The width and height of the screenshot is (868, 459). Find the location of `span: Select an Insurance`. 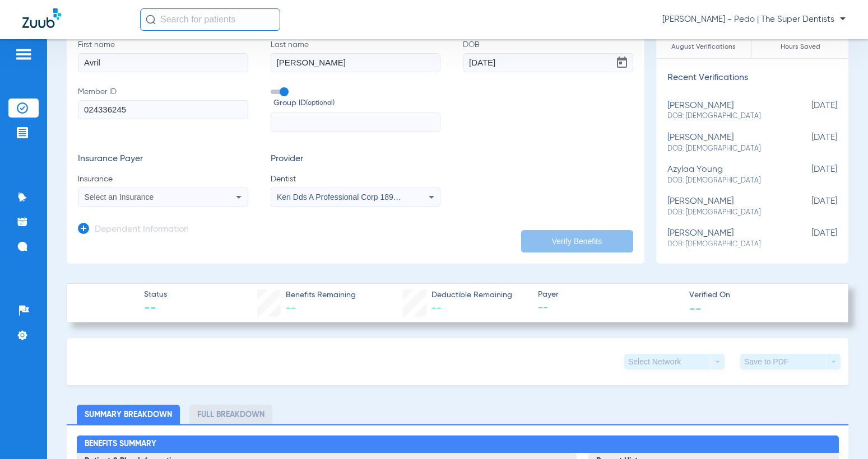

span: Select an Insurance is located at coordinates (119, 197).